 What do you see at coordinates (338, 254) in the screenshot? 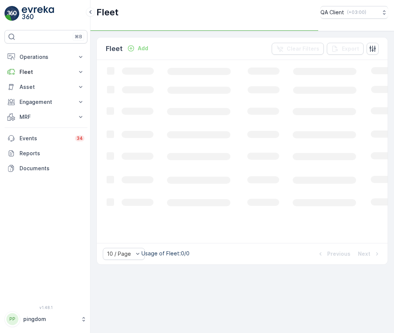
I see `p: Previous` at bounding box center [338, 254].